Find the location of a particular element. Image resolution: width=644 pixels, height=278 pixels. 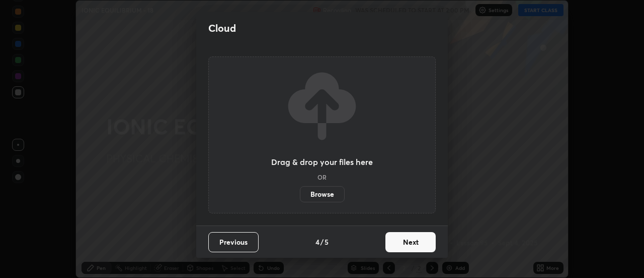

button: Previous is located at coordinates (233, 242).